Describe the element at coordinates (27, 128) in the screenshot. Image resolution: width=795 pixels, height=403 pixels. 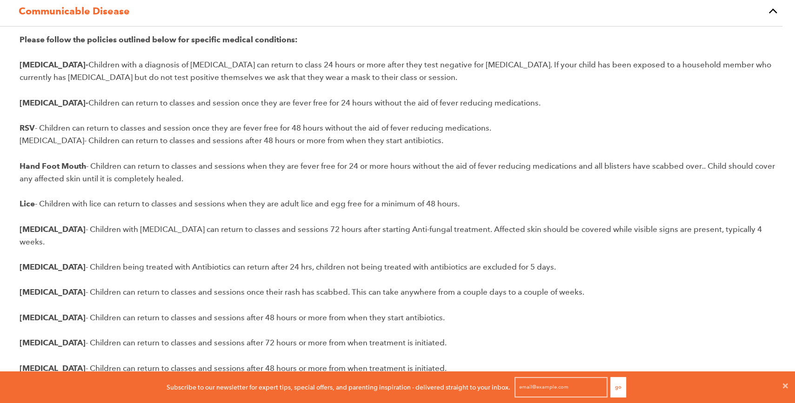
I see `strong: RSV` at that location.